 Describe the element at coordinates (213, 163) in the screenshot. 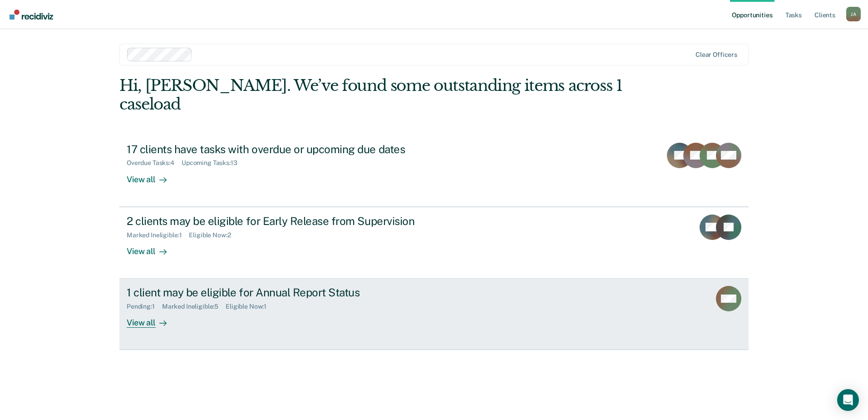

I see `div: Upcoming Tasks : 13` at that location.